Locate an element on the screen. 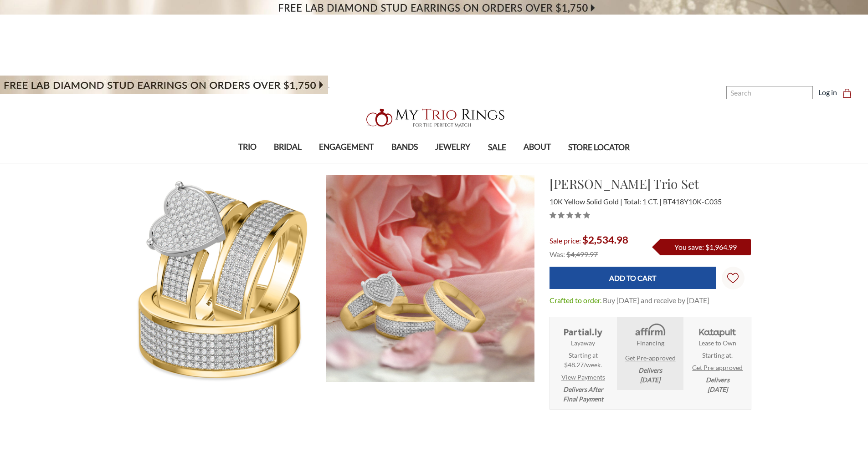  a: Log in is located at coordinates (828, 92).